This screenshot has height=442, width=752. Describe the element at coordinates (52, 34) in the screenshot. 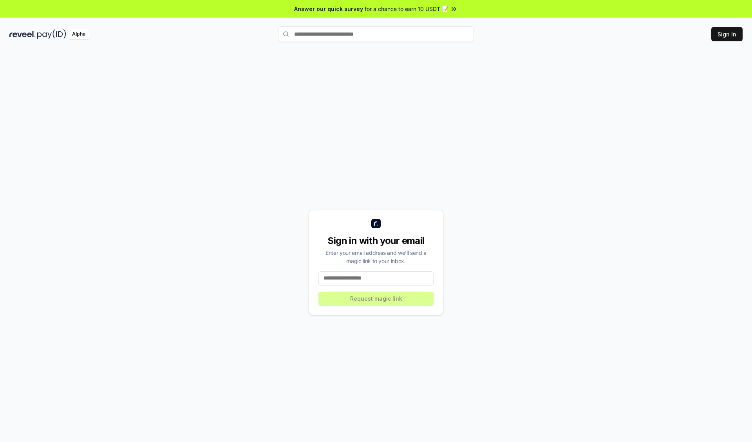

I see `img: pay_id` at that location.